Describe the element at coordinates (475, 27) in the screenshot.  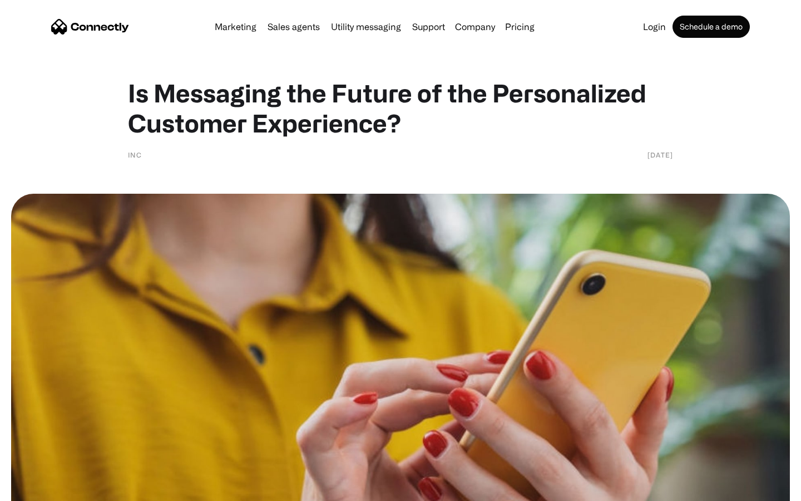
I see `div: Company` at that location.